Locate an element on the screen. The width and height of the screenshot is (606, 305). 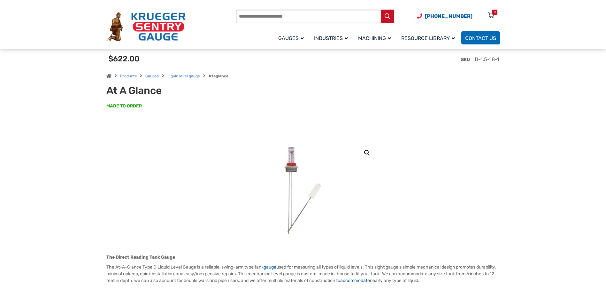
a: View full-screen image gallery is located at coordinates (367, 153).